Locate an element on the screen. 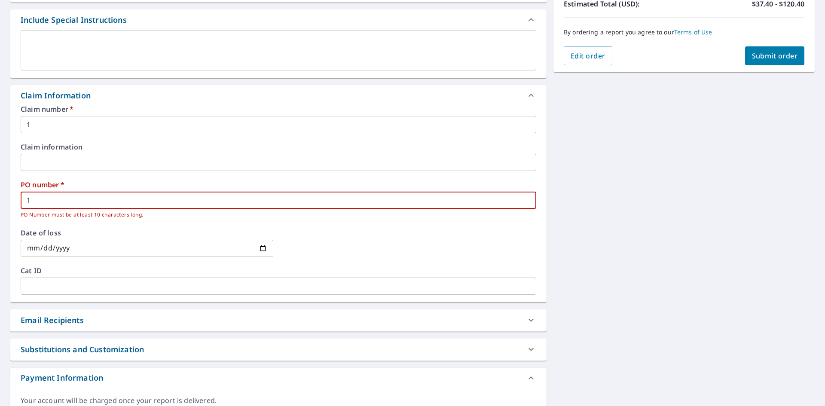  span: Submit order is located at coordinates (775, 56).